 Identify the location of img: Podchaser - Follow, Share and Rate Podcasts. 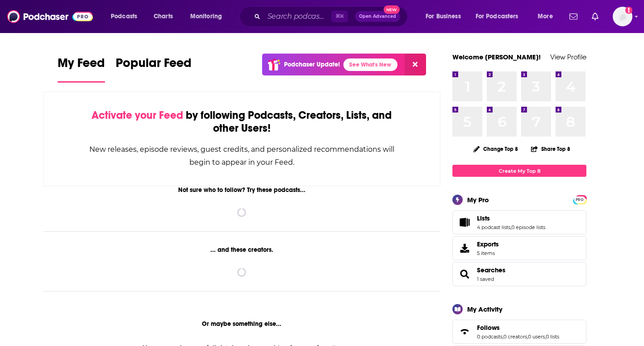
(50, 17).